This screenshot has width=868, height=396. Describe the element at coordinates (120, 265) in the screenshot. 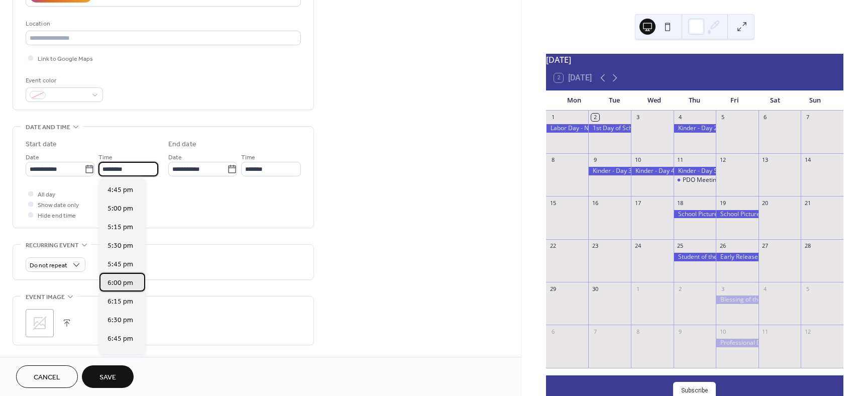

I see `span: 5:45 pm` at that location.